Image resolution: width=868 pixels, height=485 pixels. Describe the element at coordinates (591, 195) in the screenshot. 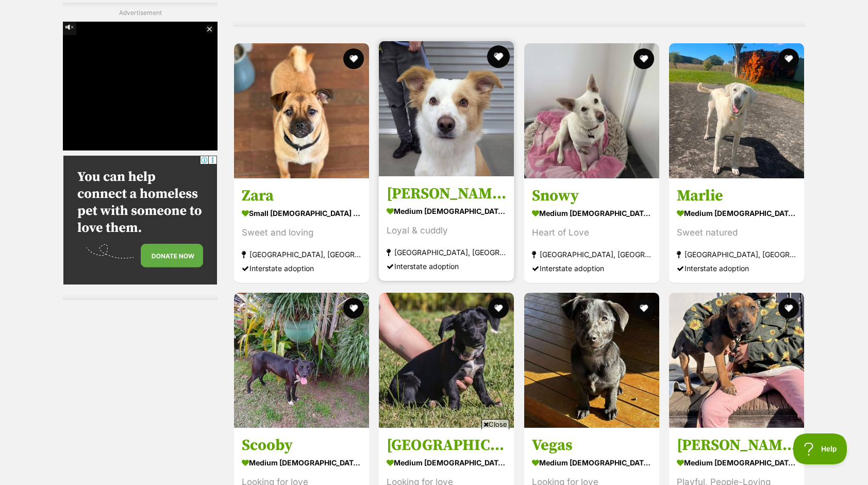

I see `h3: Snowy` at that location.